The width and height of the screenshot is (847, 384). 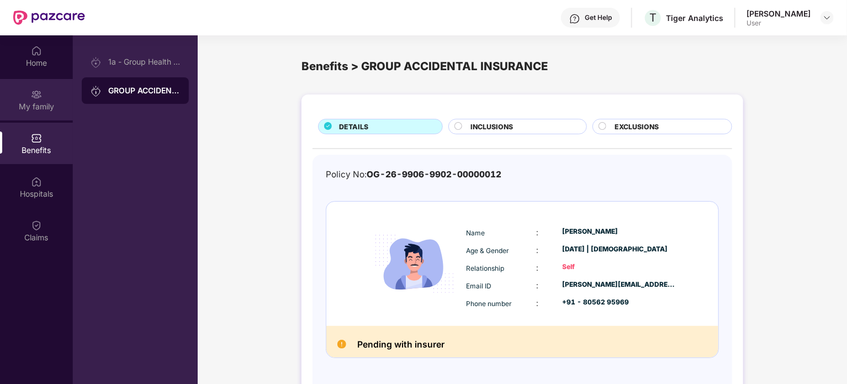 I want to click on div: 1a - Group Health Insurance, so click(x=144, y=62).